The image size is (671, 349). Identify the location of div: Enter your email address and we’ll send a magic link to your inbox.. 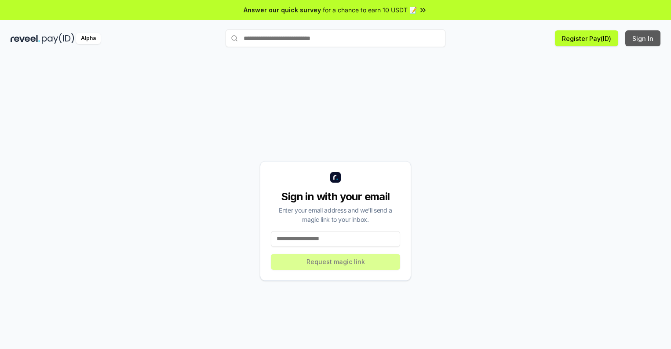
(336, 215).